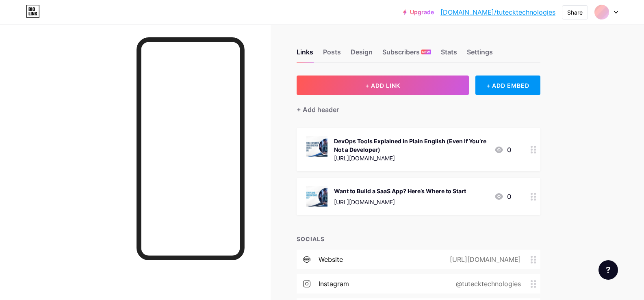 This screenshot has height=300, width=644. I want to click on div: Links, so click(305, 54).